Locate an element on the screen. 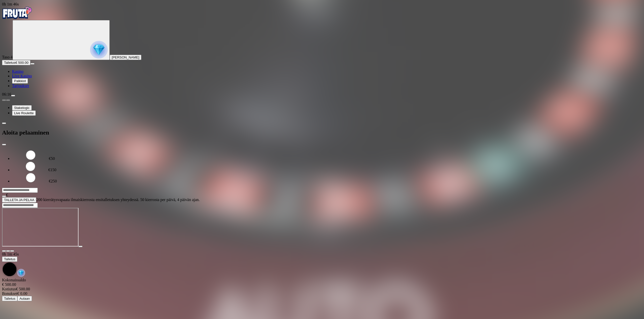  button: Live Roulette is located at coordinates (24, 113).